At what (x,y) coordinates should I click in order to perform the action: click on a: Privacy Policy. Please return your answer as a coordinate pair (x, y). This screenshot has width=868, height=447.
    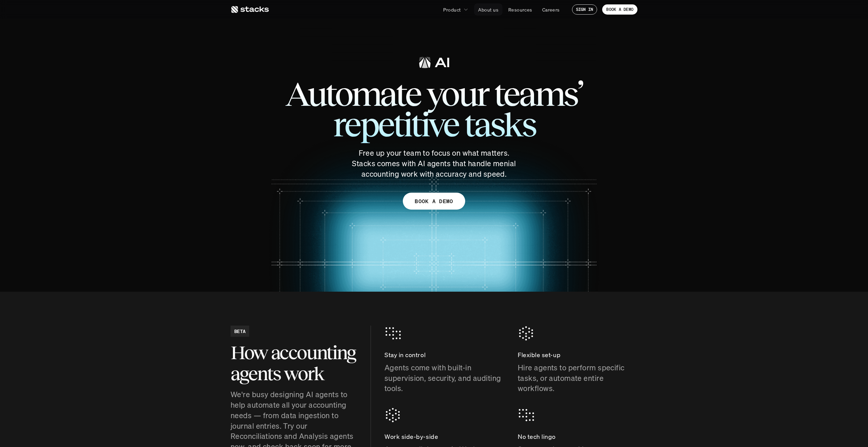
    Looking at the image, I should click on (95, 132).